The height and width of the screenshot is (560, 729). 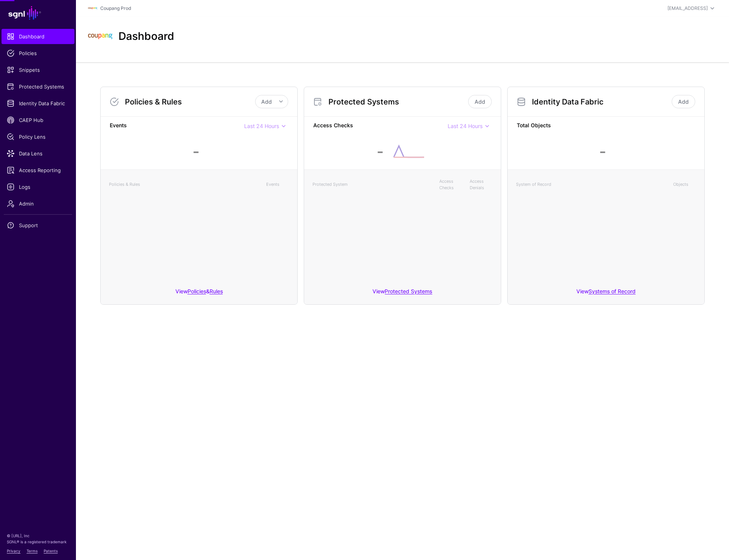 What do you see at coordinates (50, 551) in the screenshot?
I see `a: Patents` at bounding box center [50, 551].